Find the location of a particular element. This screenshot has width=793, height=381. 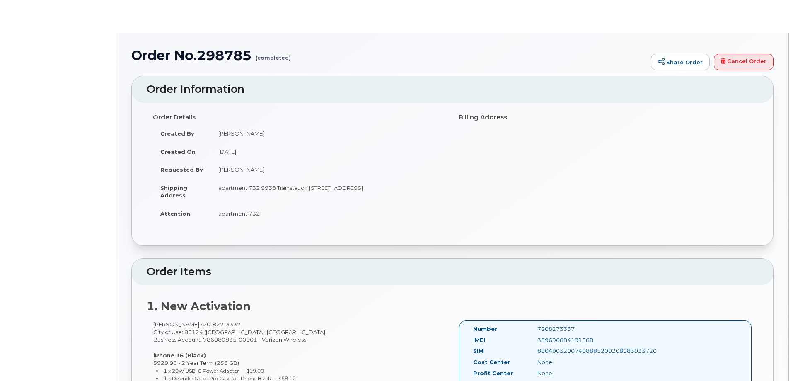

span: 720 is located at coordinates (220, 324).